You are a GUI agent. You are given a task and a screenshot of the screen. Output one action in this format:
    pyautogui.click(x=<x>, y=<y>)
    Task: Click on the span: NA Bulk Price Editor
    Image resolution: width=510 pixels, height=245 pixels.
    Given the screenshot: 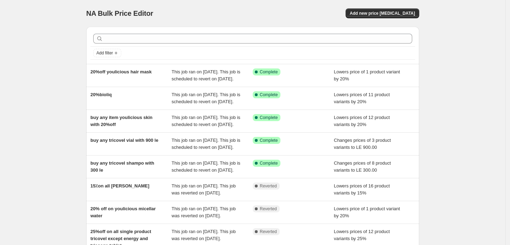 What is the action you would take?
    pyautogui.click(x=120, y=13)
    